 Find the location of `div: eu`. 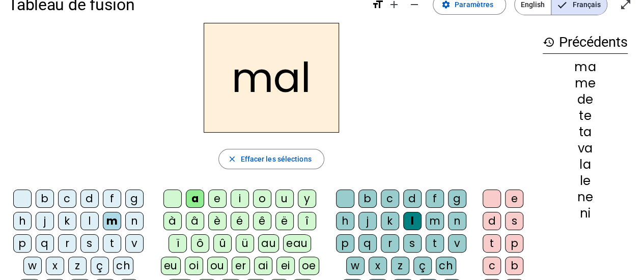

div: eu is located at coordinates (171, 266).